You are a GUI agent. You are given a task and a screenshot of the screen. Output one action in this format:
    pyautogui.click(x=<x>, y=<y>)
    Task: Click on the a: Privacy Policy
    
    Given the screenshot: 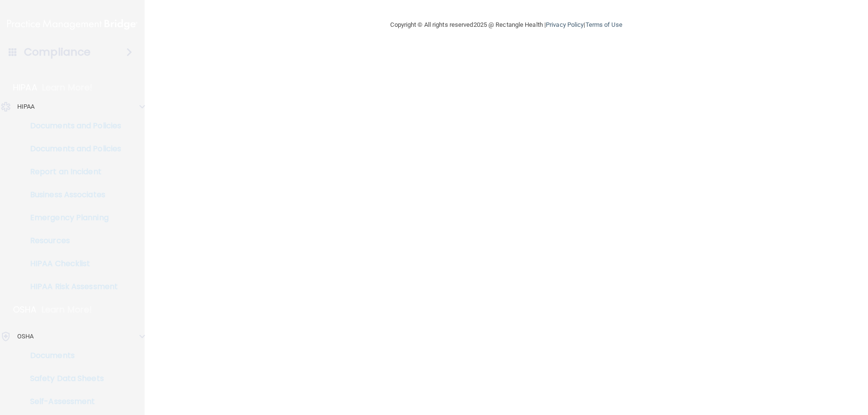 What is the action you would take?
    pyautogui.click(x=565, y=25)
    